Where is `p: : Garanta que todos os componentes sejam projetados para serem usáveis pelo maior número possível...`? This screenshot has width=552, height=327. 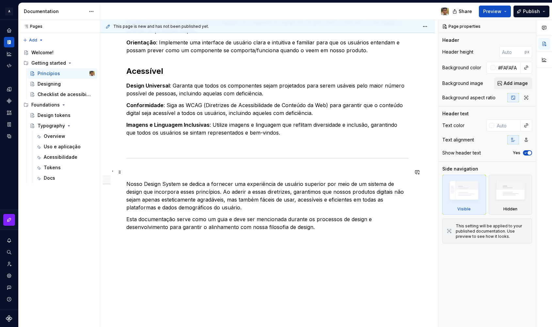 p: : Garanta que todos os componentes sejam projetados para serem usáveis pelo maior número possível... is located at coordinates (267, 89).